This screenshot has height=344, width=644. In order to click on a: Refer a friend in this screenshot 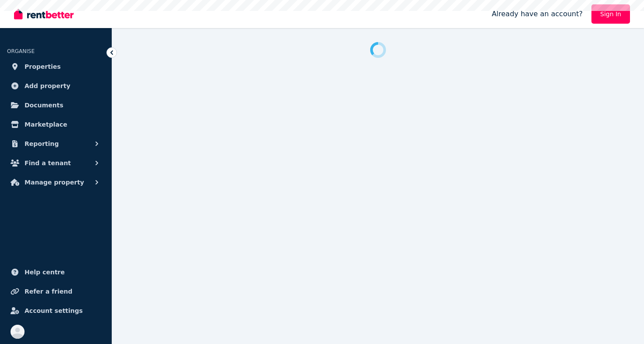, I will do `click(56, 291)`.